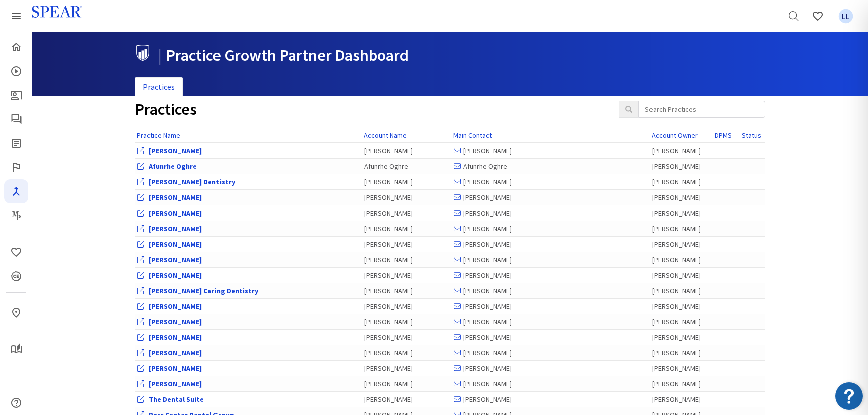  Describe the element at coordinates (16, 403) in the screenshot. I see `a: Help` at that location.